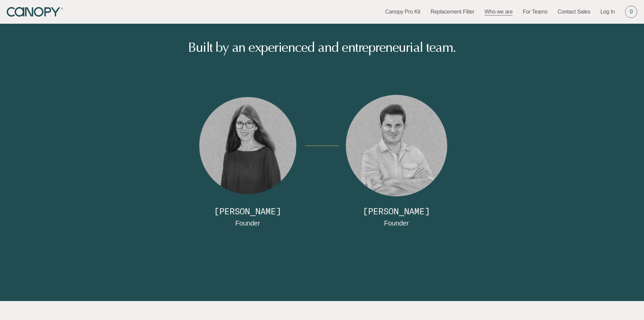  Describe the element at coordinates (322, 47) in the screenshot. I see `h2: Built by an experienced and entrepreneurial team.` at that location.